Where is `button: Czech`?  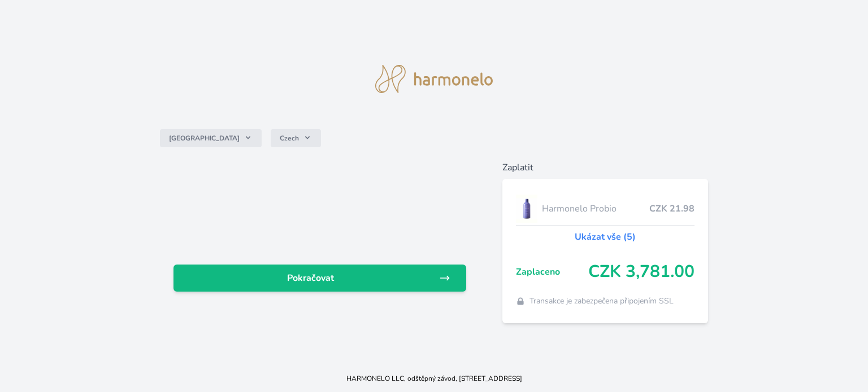 button: Czech is located at coordinates (296, 138).